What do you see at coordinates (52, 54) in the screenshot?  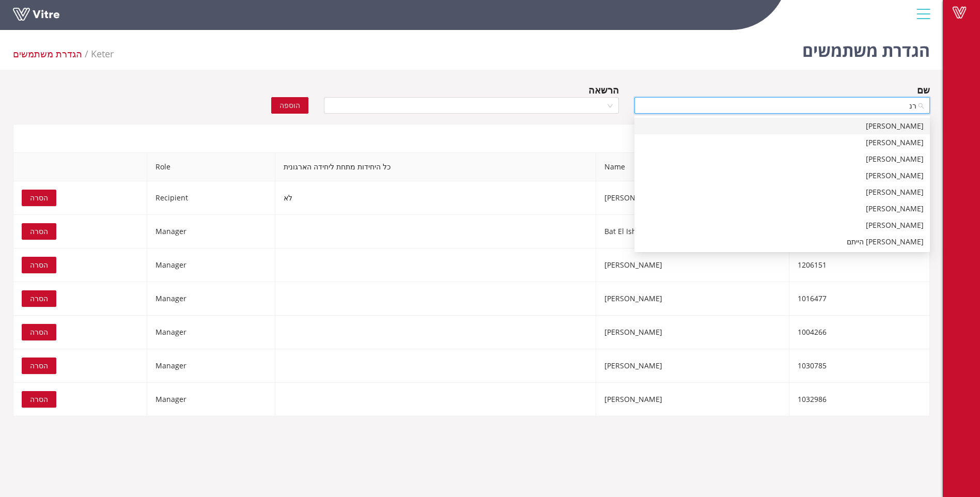 I see `li: הגדרת משתמשים` at bounding box center [52, 54].